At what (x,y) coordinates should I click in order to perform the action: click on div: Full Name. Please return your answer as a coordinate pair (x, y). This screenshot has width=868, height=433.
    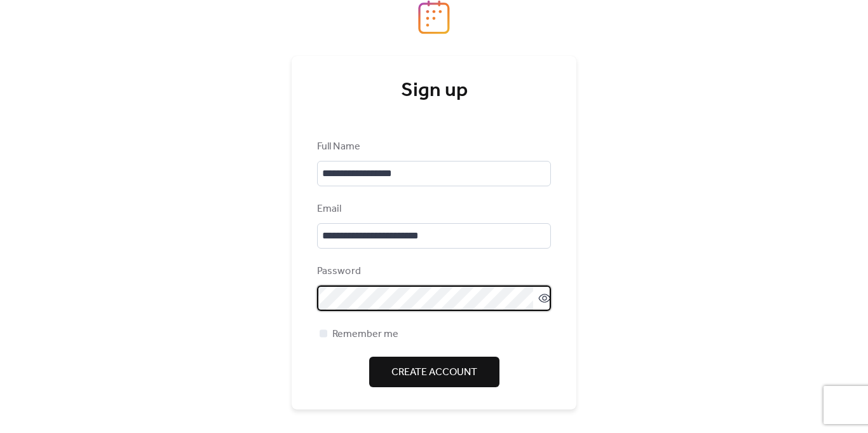
    Looking at the image, I should click on (433, 147).